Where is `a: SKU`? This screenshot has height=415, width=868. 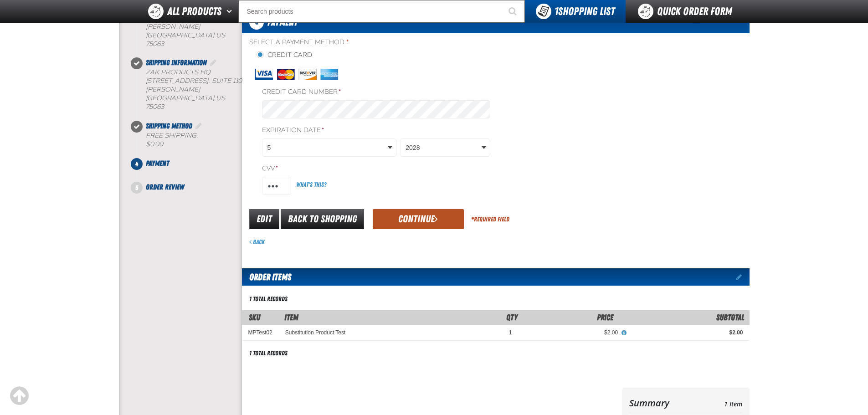
a: SKU is located at coordinates (254, 317).